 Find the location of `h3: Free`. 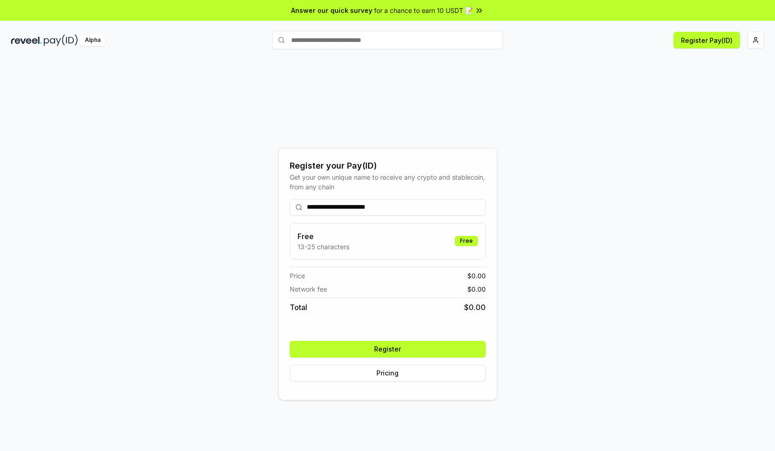

h3: Free is located at coordinates (323, 237).